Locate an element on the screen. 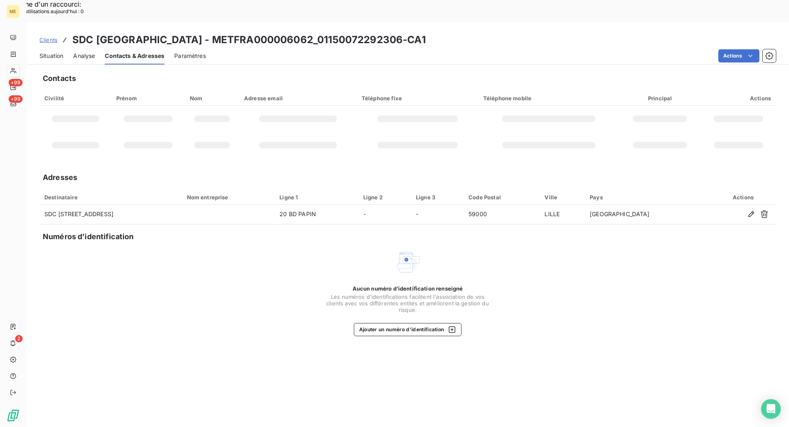 This screenshot has height=427, width=789. div: Code Postal is located at coordinates (501, 197).